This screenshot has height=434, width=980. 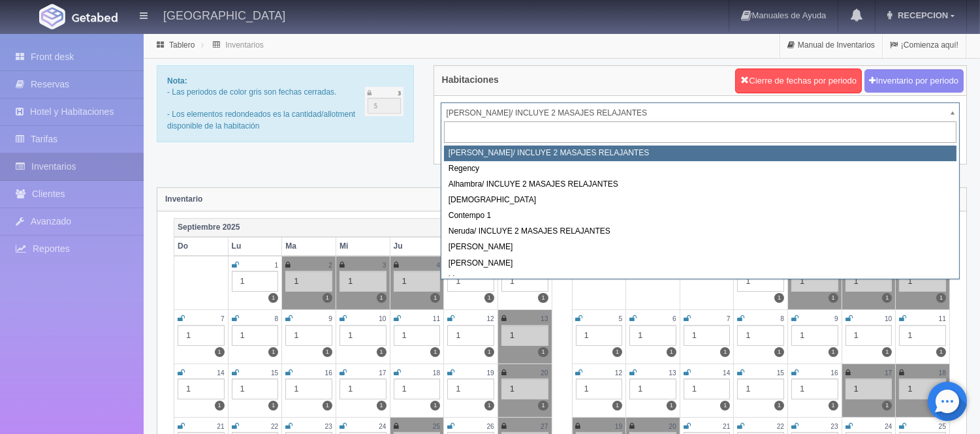 What do you see at coordinates (700, 279) in the screenshot?
I see `div: Lino` at bounding box center [700, 279].